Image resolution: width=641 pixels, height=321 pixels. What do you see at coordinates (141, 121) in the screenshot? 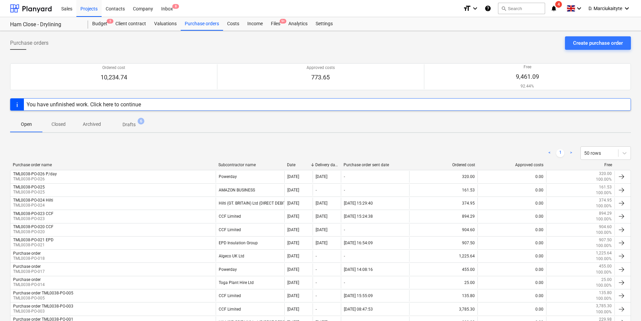
I see `span: 6` at bounding box center [141, 121].